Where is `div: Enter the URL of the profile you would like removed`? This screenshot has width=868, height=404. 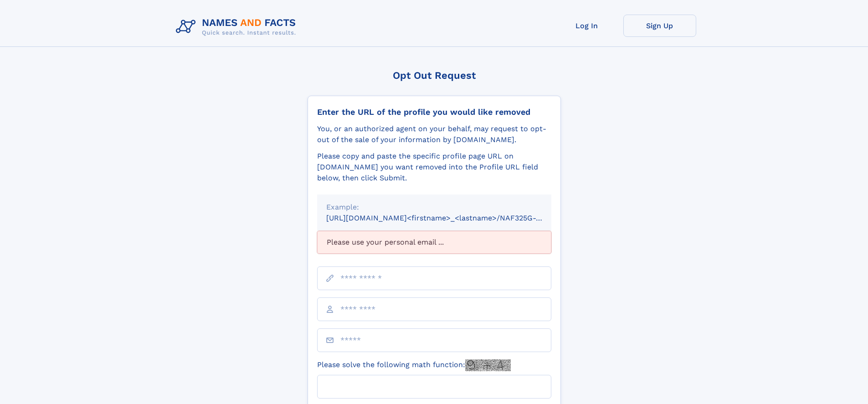 div: Enter the URL of the profile you would like removed is located at coordinates (434, 112).